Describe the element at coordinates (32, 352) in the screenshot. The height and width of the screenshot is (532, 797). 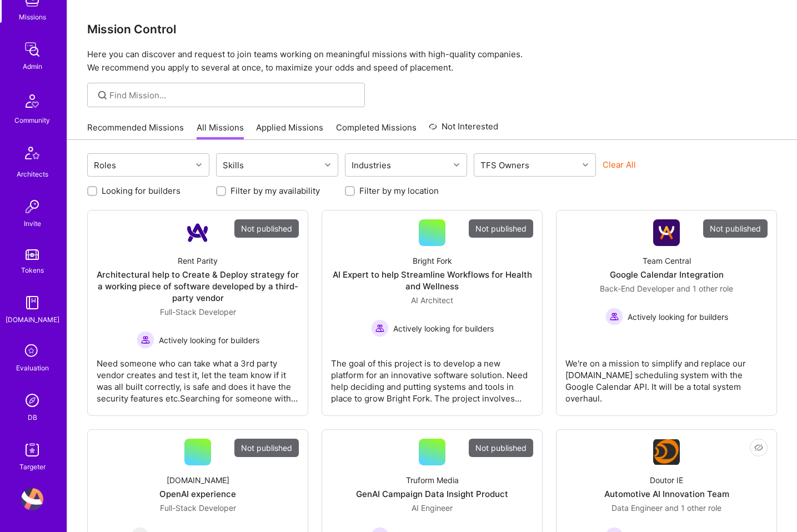
I see `i: icon SelectionTeam` at that location.